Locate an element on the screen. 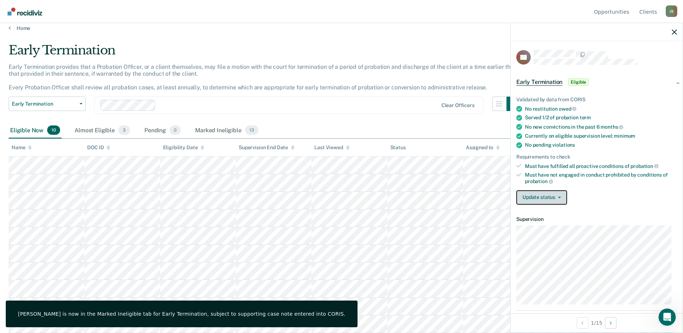  div: Supervision End Date is located at coordinates (266, 147).